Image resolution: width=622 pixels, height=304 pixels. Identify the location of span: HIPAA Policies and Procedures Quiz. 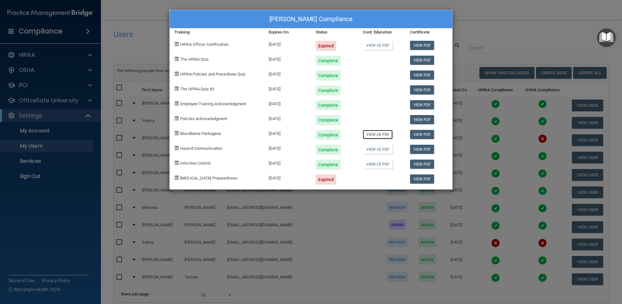
(213, 74).